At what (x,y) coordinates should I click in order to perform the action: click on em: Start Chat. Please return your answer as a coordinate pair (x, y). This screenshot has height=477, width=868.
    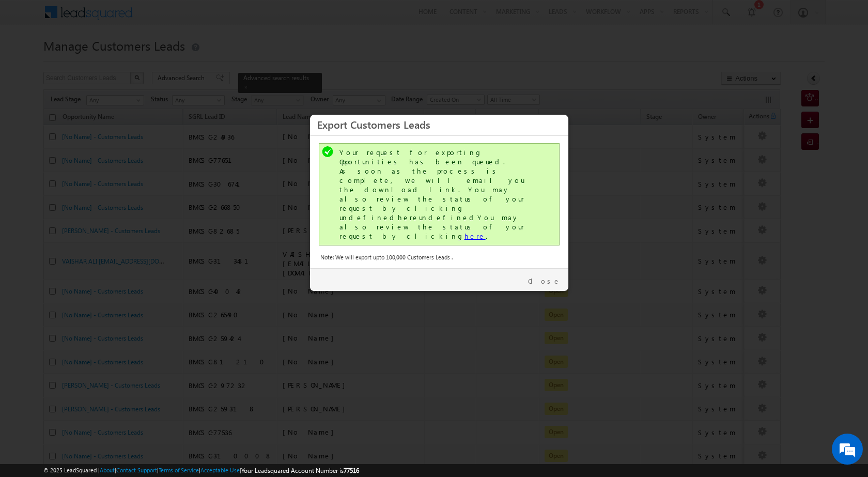
    Looking at the image, I should click on (164, 326).